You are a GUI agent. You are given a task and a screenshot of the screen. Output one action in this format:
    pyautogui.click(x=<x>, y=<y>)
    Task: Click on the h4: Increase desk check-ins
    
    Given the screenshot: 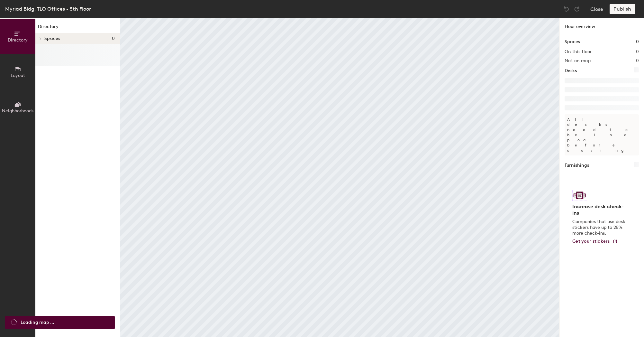 What is the action you would take?
    pyautogui.click(x=600, y=210)
    